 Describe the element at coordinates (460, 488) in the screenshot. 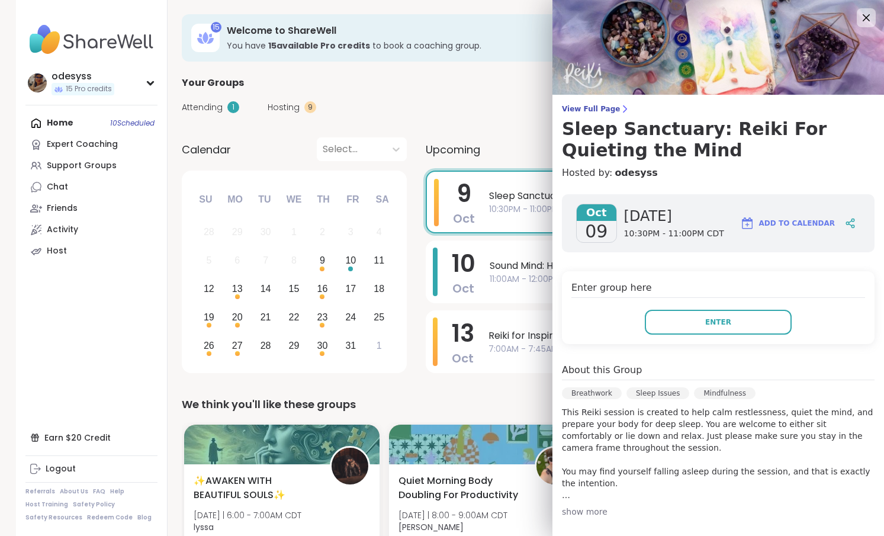

I see `span: Quiet Morning Body Doubling For Productivity` at that location.